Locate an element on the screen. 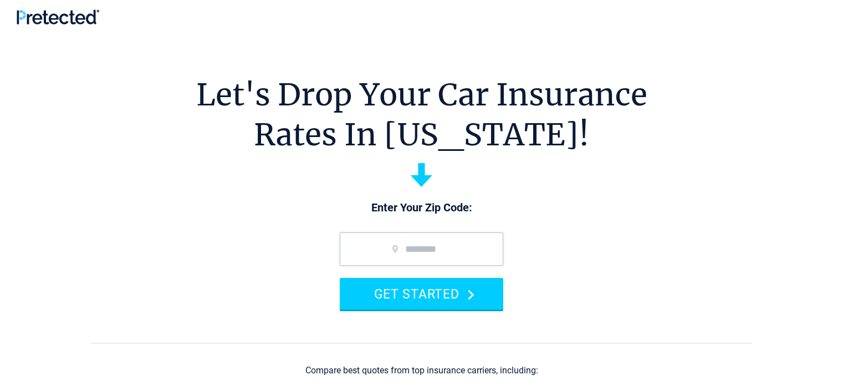 This screenshot has width=843, height=390. p: Enter Your Zip Code: is located at coordinates (421, 208).